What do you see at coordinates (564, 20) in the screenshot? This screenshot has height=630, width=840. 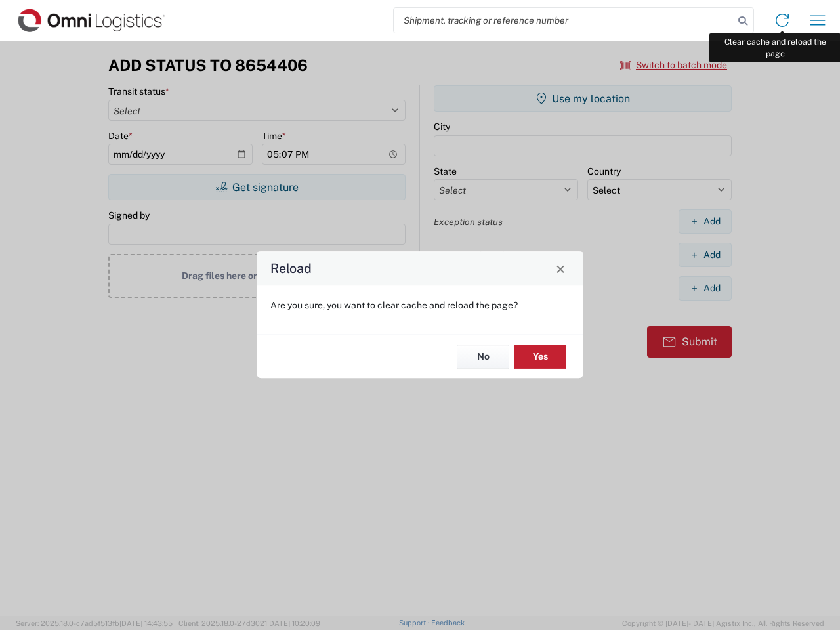 I see `input: Shipment, tracking or reference number` at bounding box center [564, 20].